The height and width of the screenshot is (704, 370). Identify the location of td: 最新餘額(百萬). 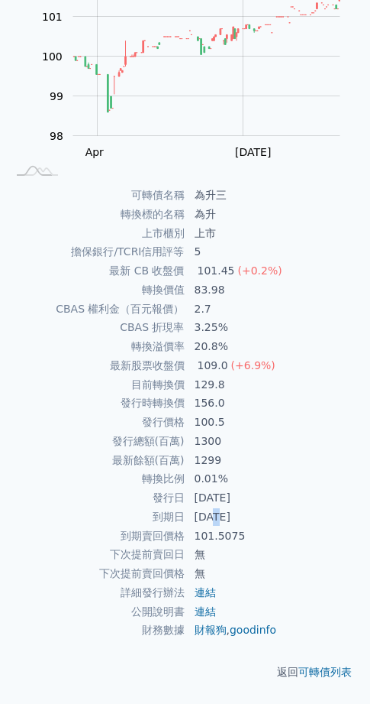
(95, 460).